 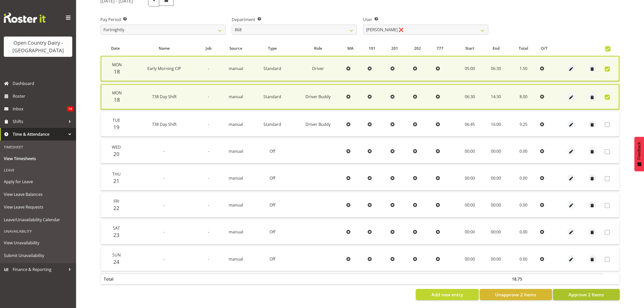 What do you see at coordinates (372, 48) in the screenshot?
I see `span: 101` at bounding box center [372, 48].